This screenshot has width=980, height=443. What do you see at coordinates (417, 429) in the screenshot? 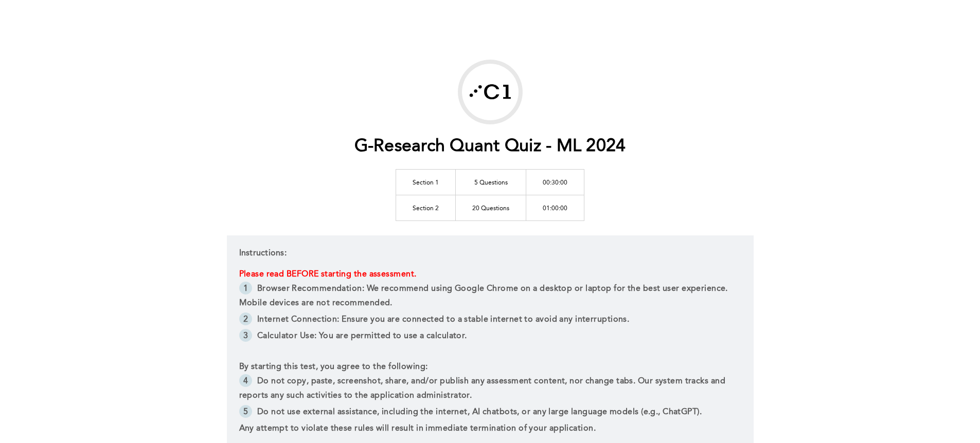
I see `span: Any attempt to violate these rules will result in immediate termination of your application.` at bounding box center [417, 429].